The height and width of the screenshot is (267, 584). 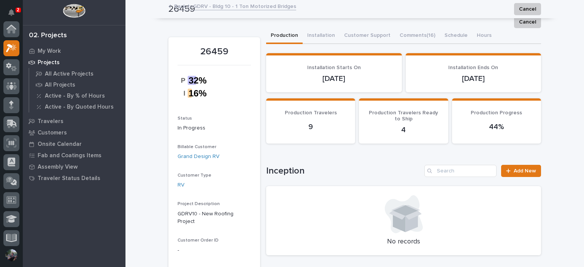 I want to click on a: Projects, so click(x=74, y=62).